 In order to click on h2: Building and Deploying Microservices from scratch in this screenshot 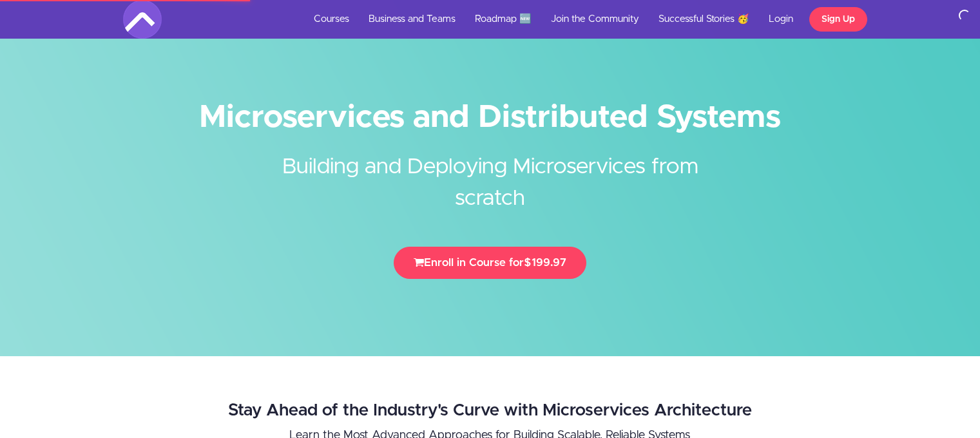, I will do `click(490, 173)`.